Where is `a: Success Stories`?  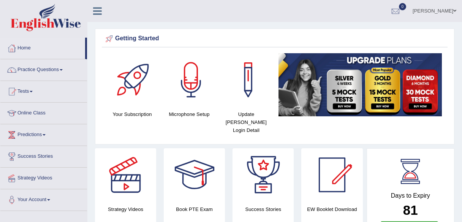 a: Success Stories is located at coordinates (44, 155).